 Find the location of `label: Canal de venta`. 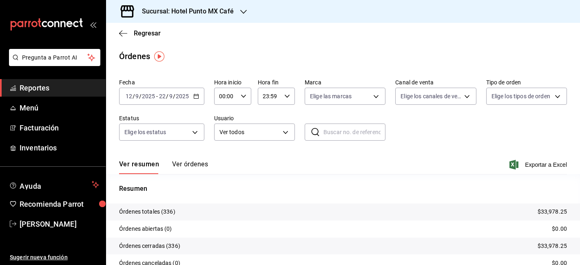

label: Canal de venta is located at coordinates (435, 82).